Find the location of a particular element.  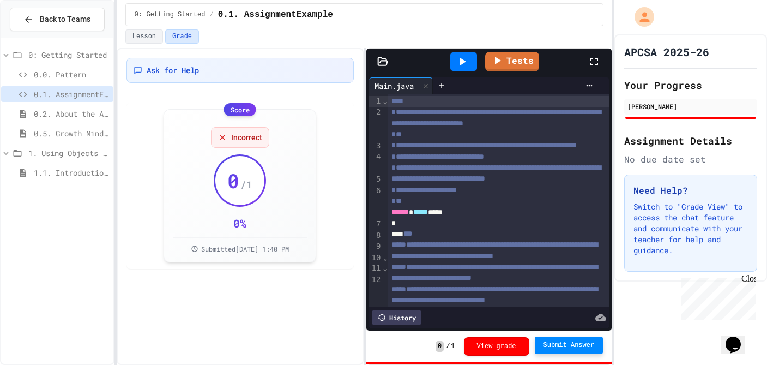

div: 4 is located at coordinates (376, 162).